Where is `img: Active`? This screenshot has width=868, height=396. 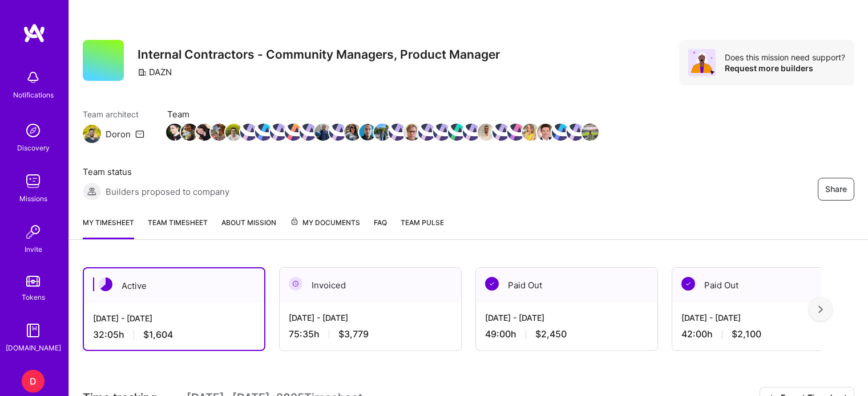 img: Active is located at coordinates (106, 284).